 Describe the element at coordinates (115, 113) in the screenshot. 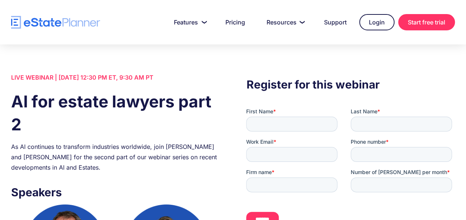

I see `h1: AI for estate lawyers part 2` at that location.